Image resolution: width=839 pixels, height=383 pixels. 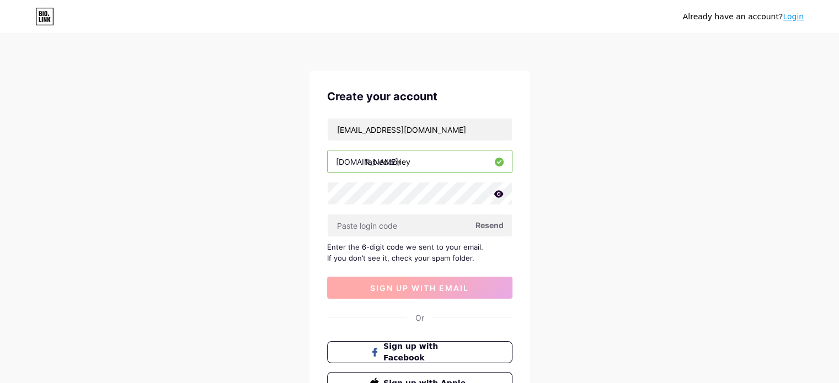 I want to click on input: username, so click(x=420, y=162).